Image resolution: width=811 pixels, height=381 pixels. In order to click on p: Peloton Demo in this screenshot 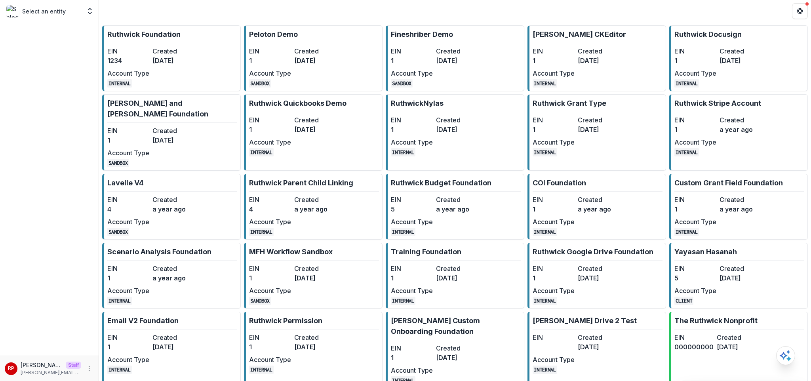, I will do `click(273, 34)`.